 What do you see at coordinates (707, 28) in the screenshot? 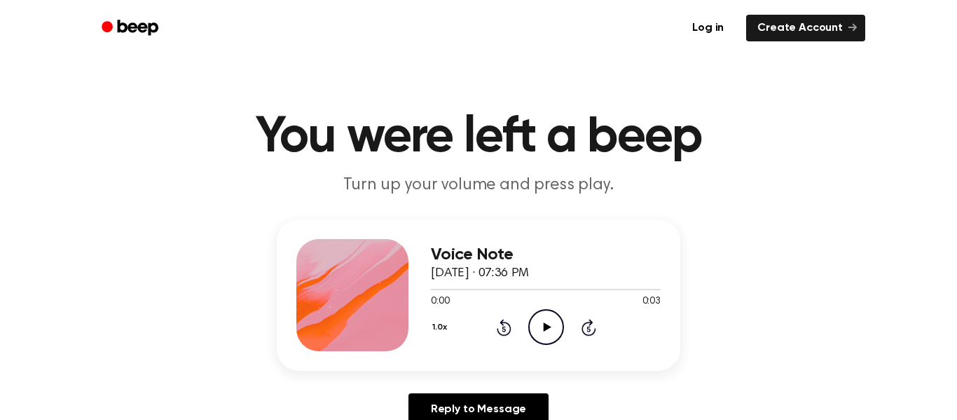
I see `a: Log in` at bounding box center [707, 28].